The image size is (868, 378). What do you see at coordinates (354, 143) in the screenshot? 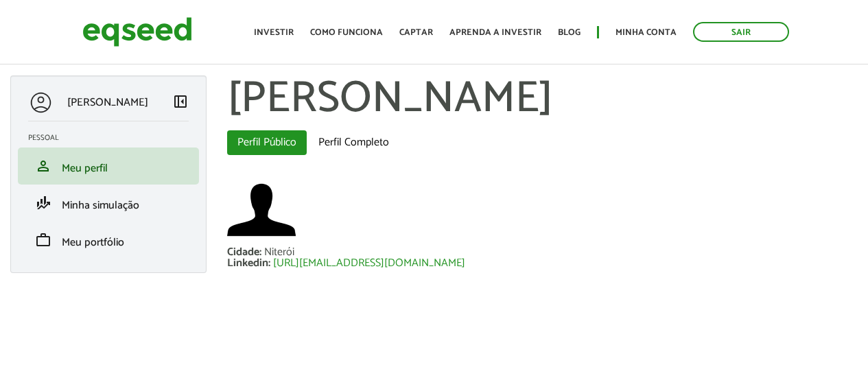
I see `a: Perfil Completo` at bounding box center [354, 143].